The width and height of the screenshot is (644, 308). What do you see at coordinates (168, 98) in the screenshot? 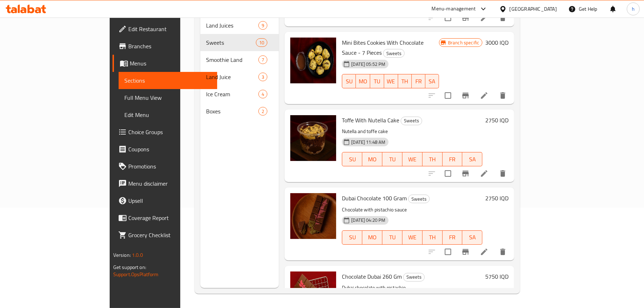
I see `span: Full Menu View` at bounding box center [168, 98].